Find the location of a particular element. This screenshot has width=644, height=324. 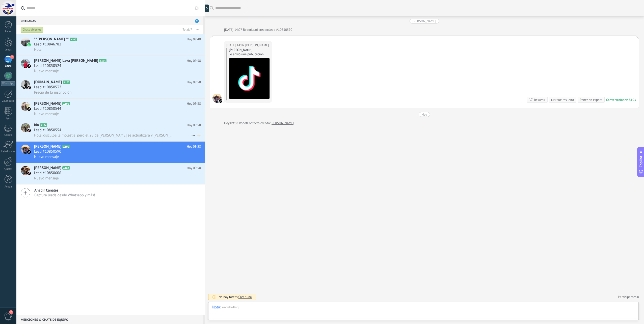

span: A105 is located at coordinates (66, 146).